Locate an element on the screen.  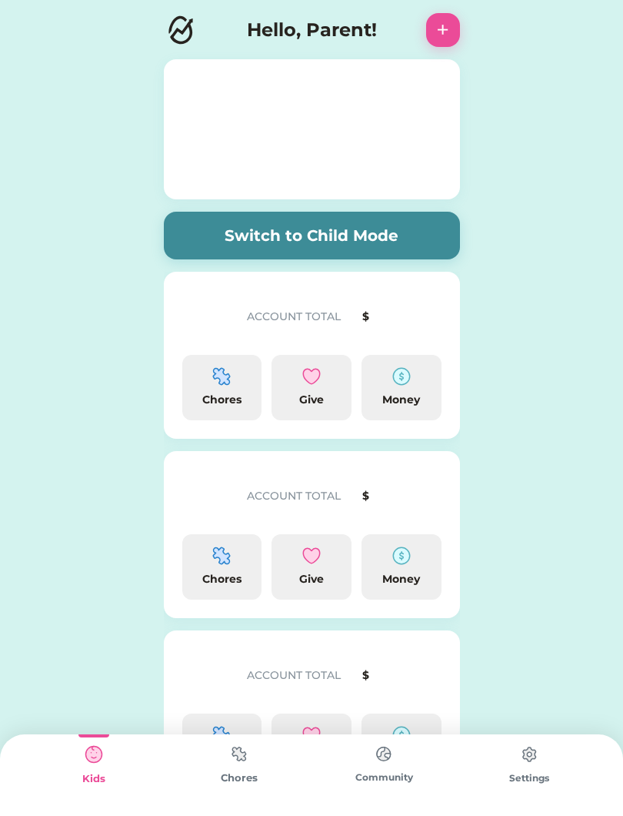
img: Logo.svg is located at coordinates (181, 30).